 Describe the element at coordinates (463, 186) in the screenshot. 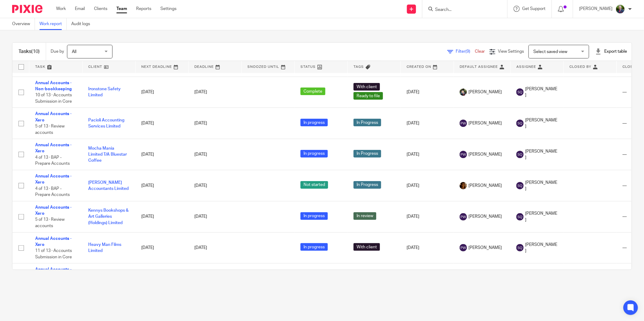

I see `img: Arvinder.jpeg` at that location.